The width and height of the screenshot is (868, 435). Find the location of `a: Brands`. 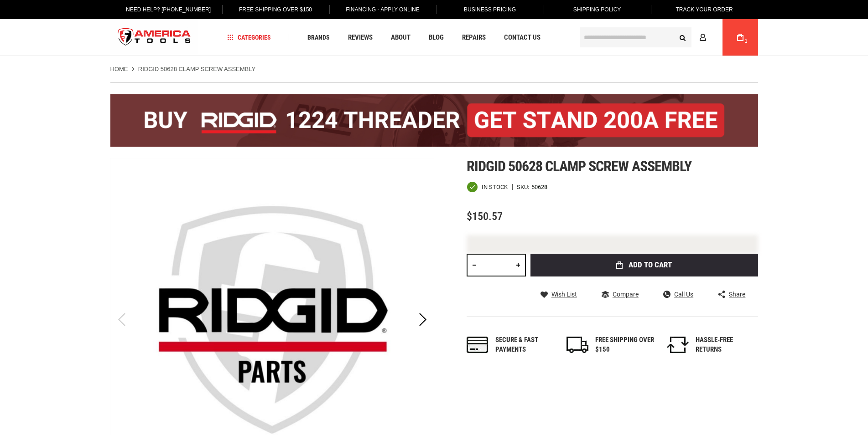

a: Brands is located at coordinates (318, 38).